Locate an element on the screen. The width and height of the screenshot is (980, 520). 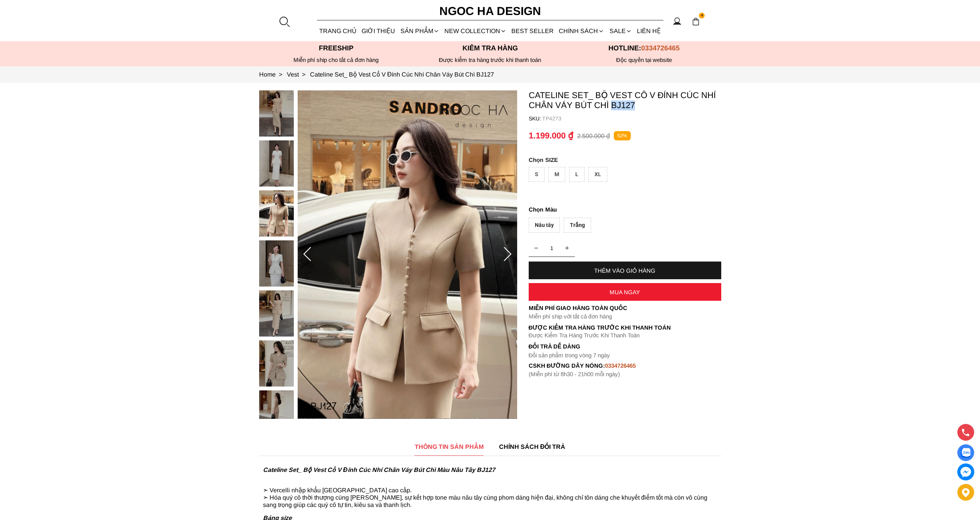
p: 52% is located at coordinates (623, 136).